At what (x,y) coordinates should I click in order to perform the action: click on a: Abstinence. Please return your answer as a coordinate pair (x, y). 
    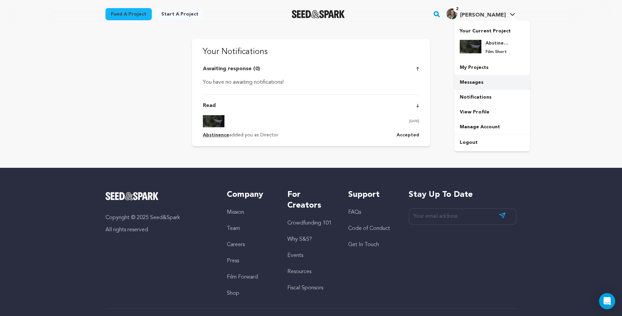
    Looking at the image, I should click on (216, 135).